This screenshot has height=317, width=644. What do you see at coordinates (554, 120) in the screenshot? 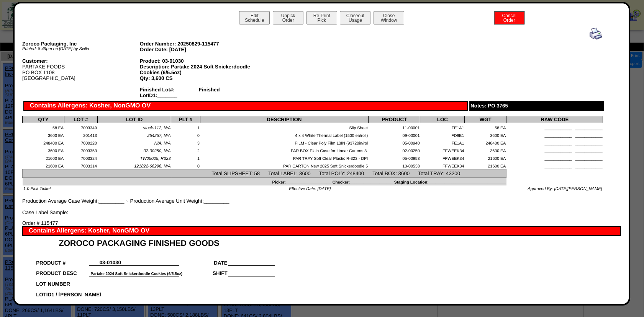
I see `th: RAW CODE` at bounding box center [554, 120].